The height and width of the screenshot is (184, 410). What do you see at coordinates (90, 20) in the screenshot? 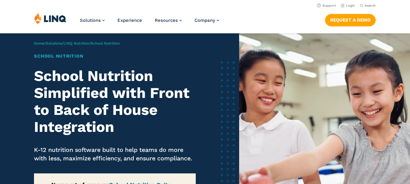
I see `span: Solutions` at bounding box center [90, 20].